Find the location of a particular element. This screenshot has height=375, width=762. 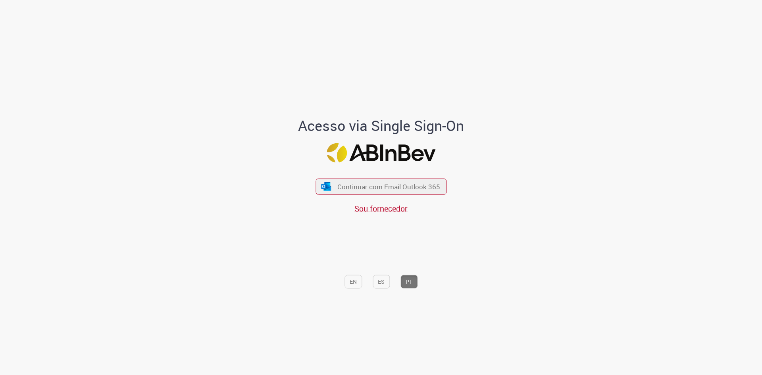

img: ícone Azure/Microsoft 360 is located at coordinates (326, 186).